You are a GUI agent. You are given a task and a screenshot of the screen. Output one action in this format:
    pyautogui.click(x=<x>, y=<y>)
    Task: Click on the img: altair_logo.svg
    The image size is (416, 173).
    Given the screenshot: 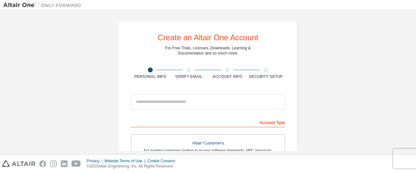 What is the action you would take?
    pyautogui.click(x=19, y=164)
    